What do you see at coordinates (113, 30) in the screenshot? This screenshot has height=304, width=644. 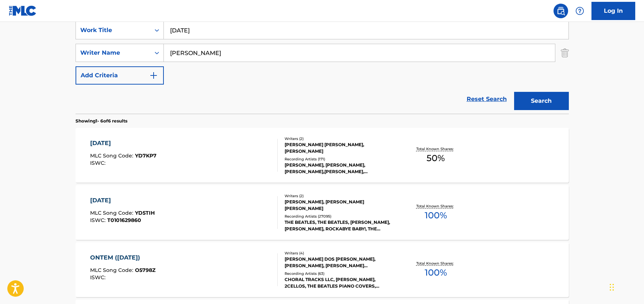 I see `div: Work Title` at bounding box center [113, 30].